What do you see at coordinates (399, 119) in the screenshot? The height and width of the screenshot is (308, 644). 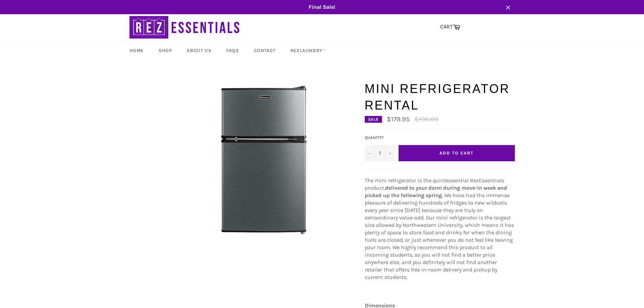 I see `span: $179.95` at bounding box center [399, 119].